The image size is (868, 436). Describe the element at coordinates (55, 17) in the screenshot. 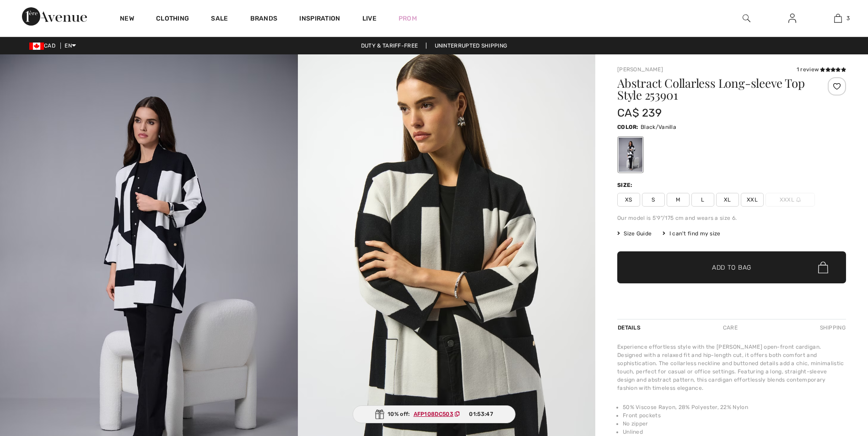

I see `img: 1ère Avenue` at that location.